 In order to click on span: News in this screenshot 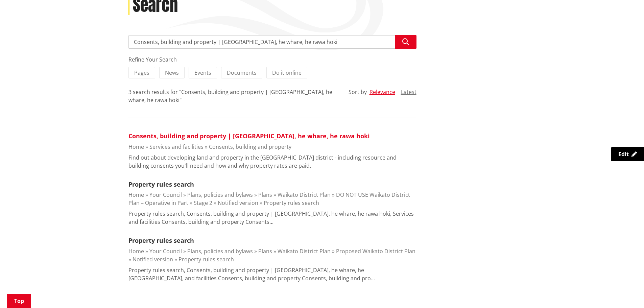, I will do `click(172, 73)`.